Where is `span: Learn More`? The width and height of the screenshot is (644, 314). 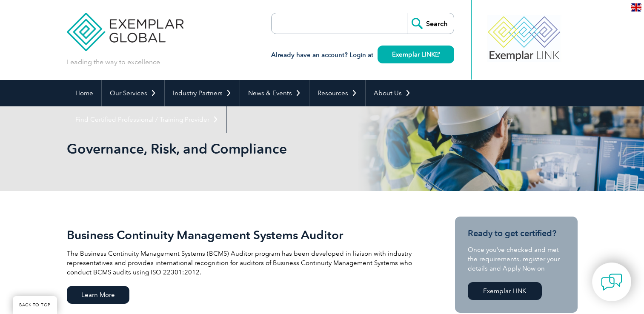 span: Learn More is located at coordinates (98, 295).